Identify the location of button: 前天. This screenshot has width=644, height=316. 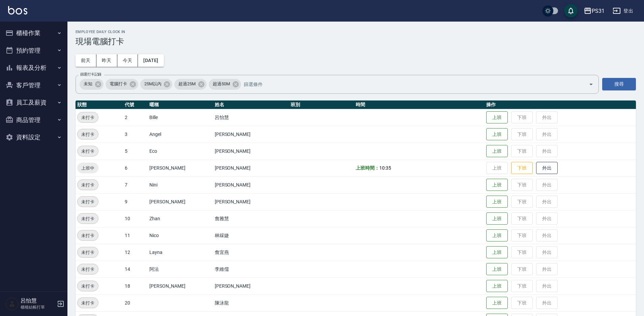
(86, 60).